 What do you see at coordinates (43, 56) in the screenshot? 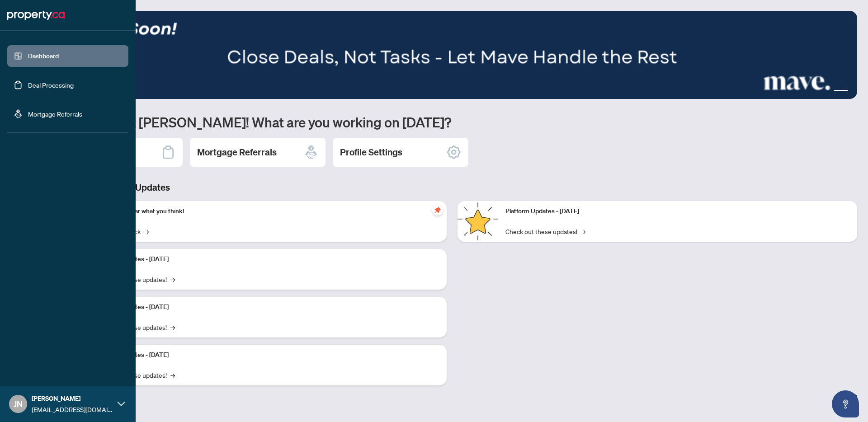
I see `a: Dashboard` at bounding box center [43, 56].